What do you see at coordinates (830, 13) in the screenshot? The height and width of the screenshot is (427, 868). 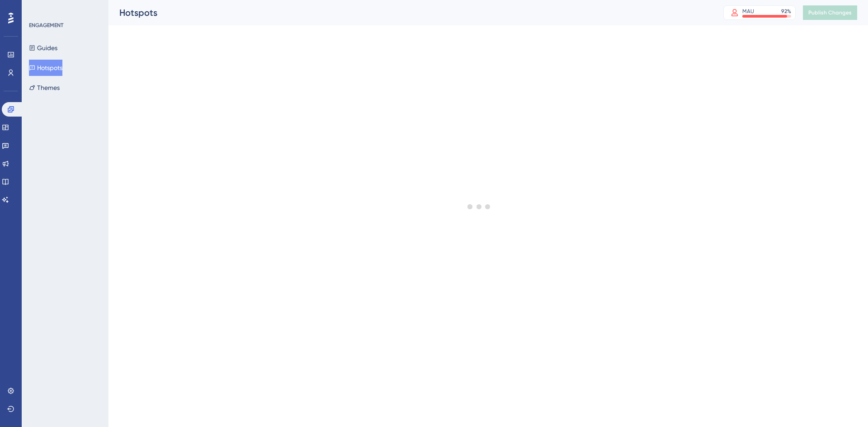 I see `span: Publish Changes` at bounding box center [830, 13].